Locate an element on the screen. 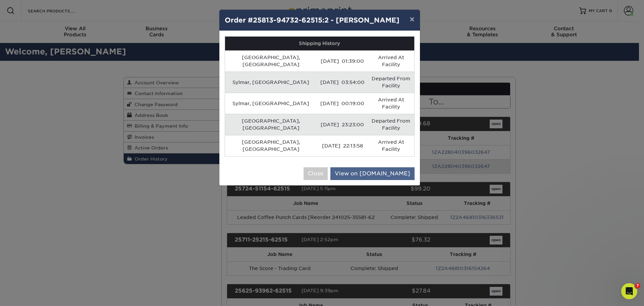 This screenshot has height=306, width=644. th: Shipping History is located at coordinates (320, 43).